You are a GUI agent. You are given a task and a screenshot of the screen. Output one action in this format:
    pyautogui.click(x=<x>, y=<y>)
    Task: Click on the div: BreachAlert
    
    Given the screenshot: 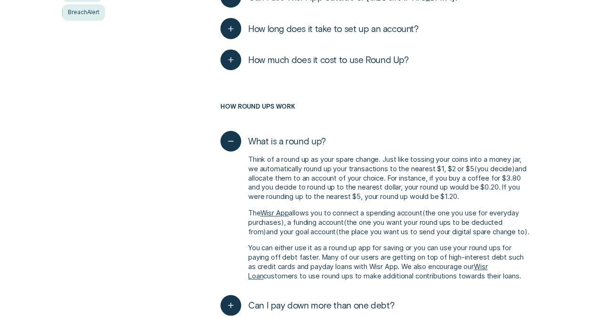 What is the action you would take?
    pyautogui.click(x=83, y=12)
    